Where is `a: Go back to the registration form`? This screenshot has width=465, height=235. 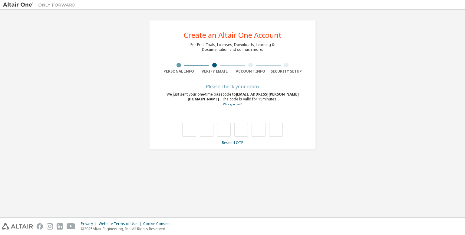 a: Go back to the registration form is located at coordinates (233, 104).